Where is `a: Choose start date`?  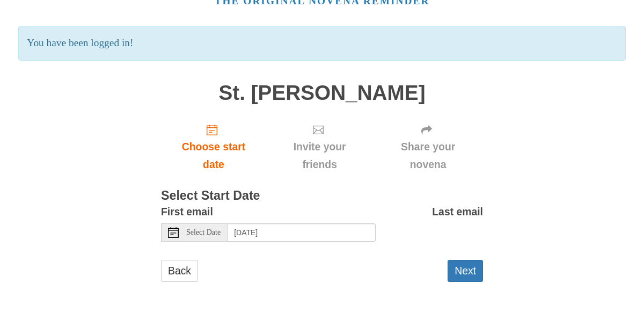
a: Choose start date is located at coordinates (214, 146).